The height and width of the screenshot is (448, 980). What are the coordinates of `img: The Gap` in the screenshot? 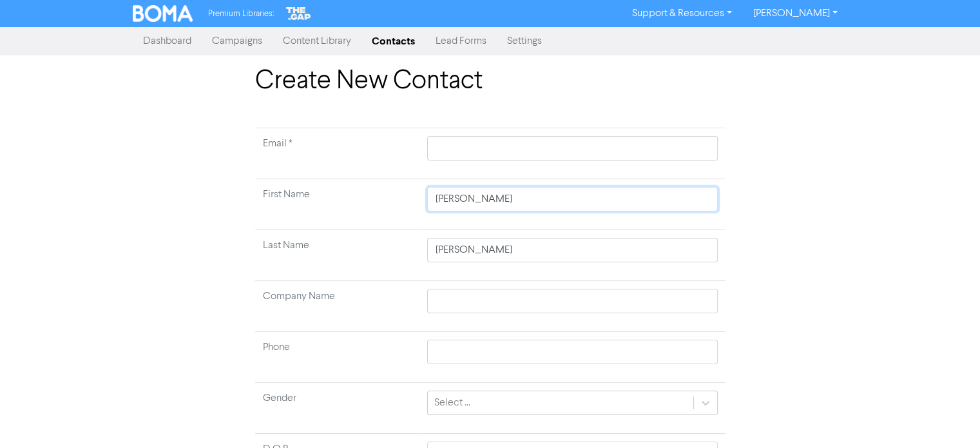 It's located at (298, 14).